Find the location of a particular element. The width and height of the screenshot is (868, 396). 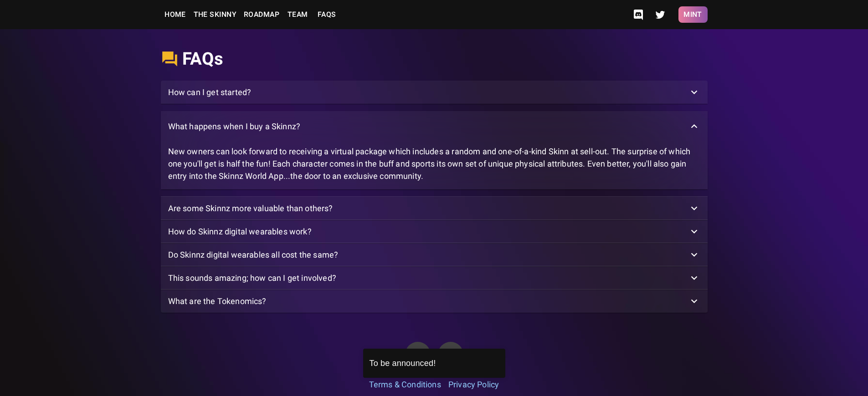

p: Do Skinnz digital wearables all cost the same? is located at coordinates (254, 254).